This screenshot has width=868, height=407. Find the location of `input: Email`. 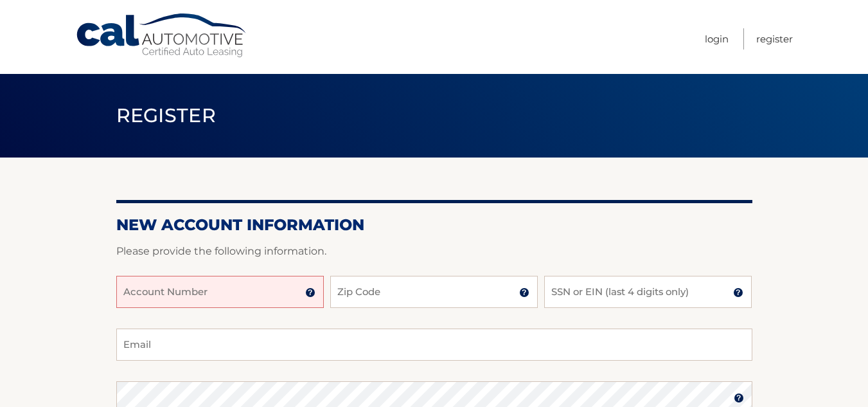

input: Email is located at coordinates (435, 345).